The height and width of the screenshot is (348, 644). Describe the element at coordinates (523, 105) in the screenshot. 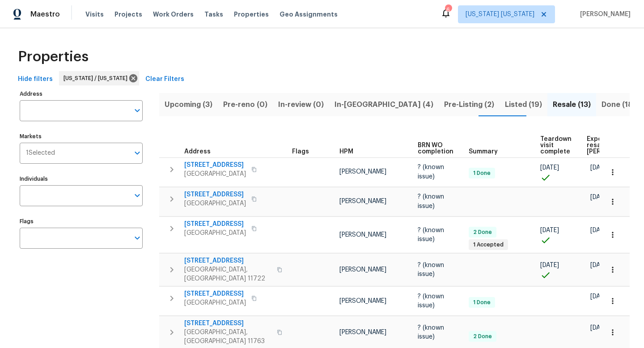

I see `span: Listed (19)` at that location.